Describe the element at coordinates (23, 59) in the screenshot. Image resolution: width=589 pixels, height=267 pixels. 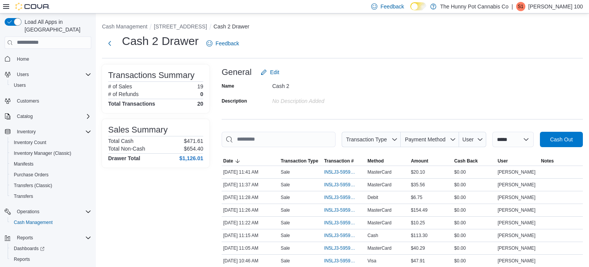
I see `a: Home` at that location.